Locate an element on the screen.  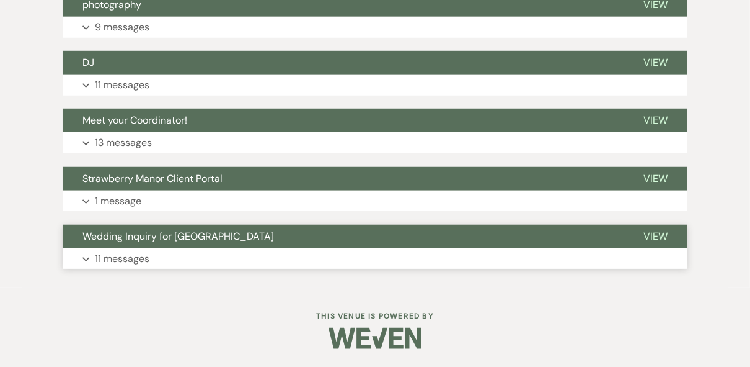
button: 13 messages is located at coordinates (375, 143).